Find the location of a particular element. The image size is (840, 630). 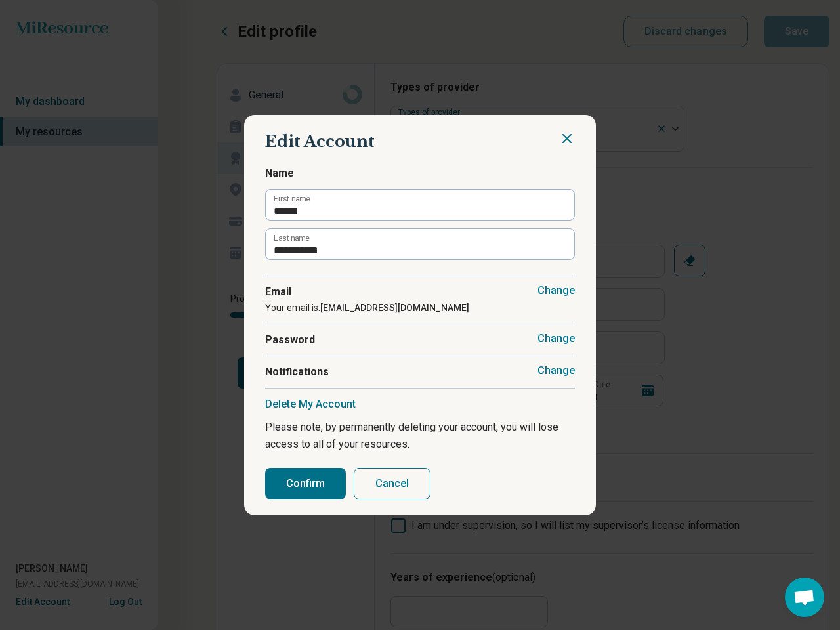

span: Password is located at coordinates (420, 340).